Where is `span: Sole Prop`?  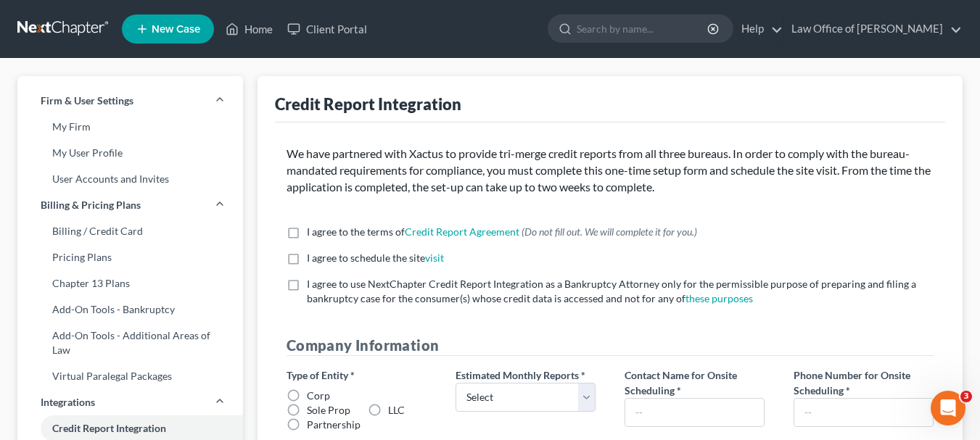 span: Sole Prop is located at coordinates (328, 410).